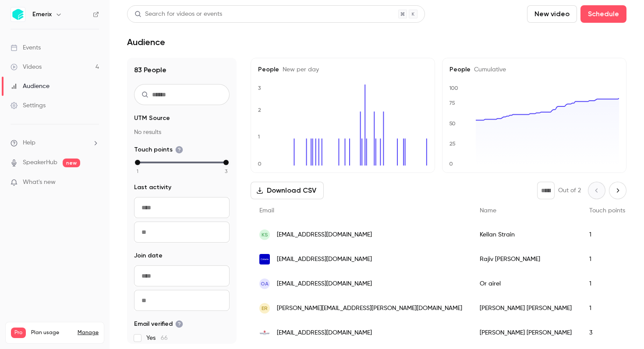 This screenshot has height=349, width=644. What do you see at coordinates (608, 333) in the screenshot?
I see `div: 3` at bounding box center [608, 333].